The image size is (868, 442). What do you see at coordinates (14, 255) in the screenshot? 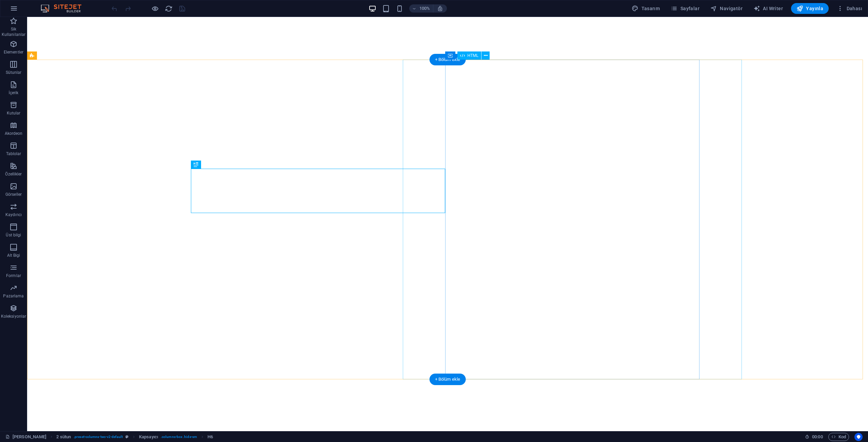
I see `p: Alt Bigi` at bounding box center [14, 255].